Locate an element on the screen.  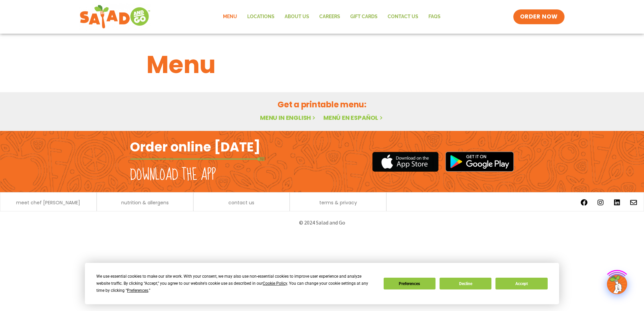
span: Cookie Policy is located at coordinates (275, 283).